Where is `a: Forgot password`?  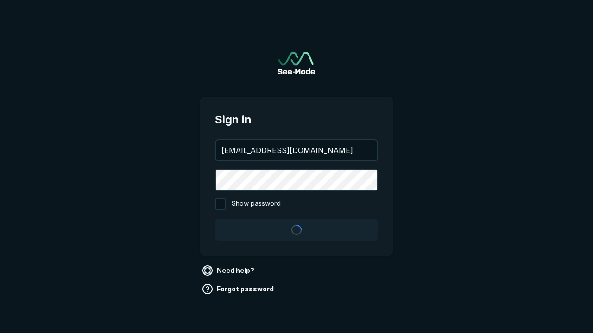
a: Forgot password is located at coordinates (238, 289).